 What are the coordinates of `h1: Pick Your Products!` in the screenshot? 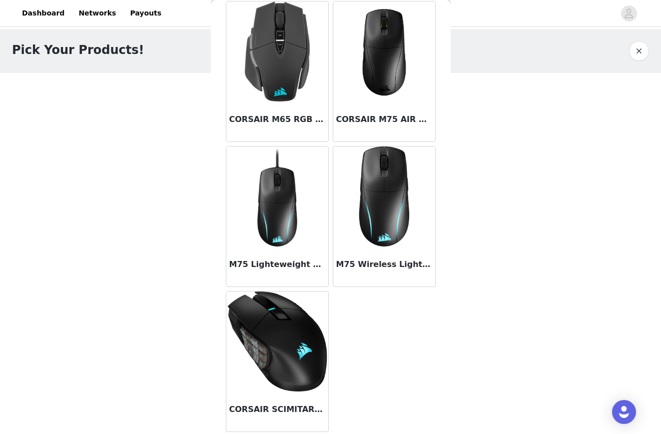 It's located at (78, 50).